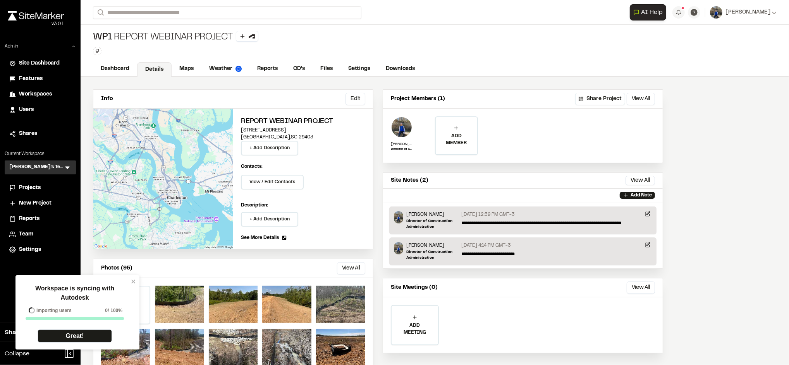 This screenshot has height=365, width=789. I want to click on div: Open AI Assistant, so click(649, 12).